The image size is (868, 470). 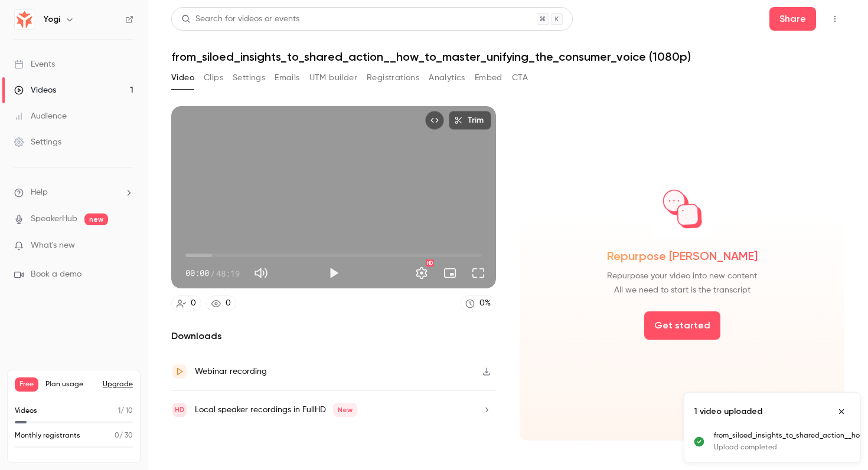 What do you see at coordinates (287, 78) in the screenshot?
I see `button: Emails` at bounding box center [287, 78].